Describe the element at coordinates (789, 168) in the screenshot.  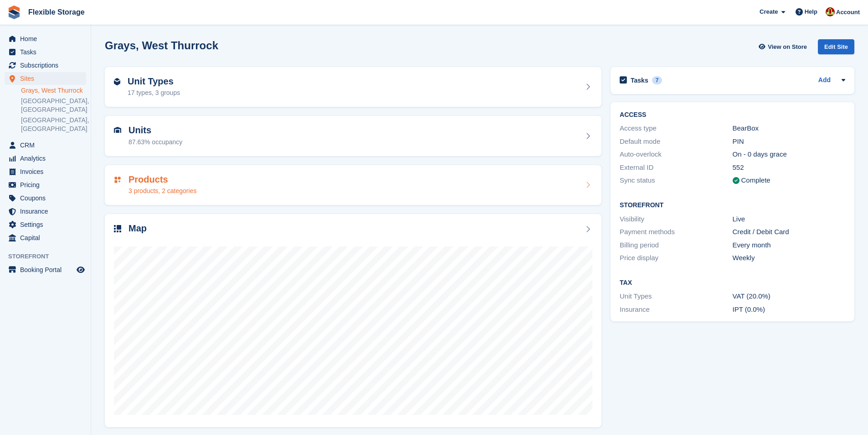
I see `div: 552` at that location.